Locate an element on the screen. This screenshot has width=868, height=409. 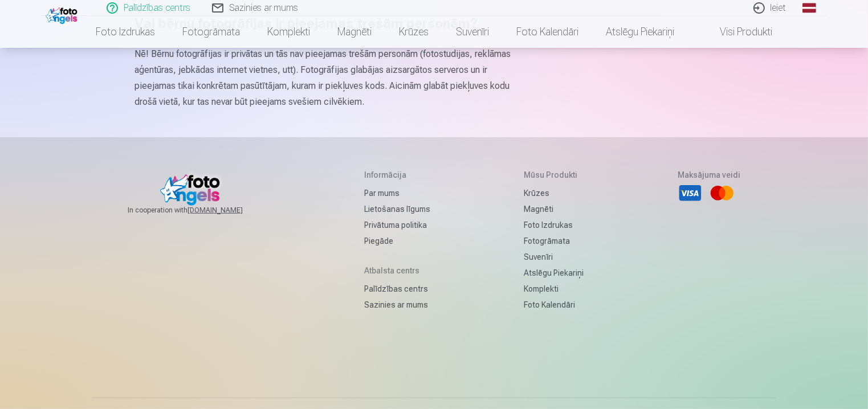
a: Lietošanas līgums is located at coordinates (397, 209).